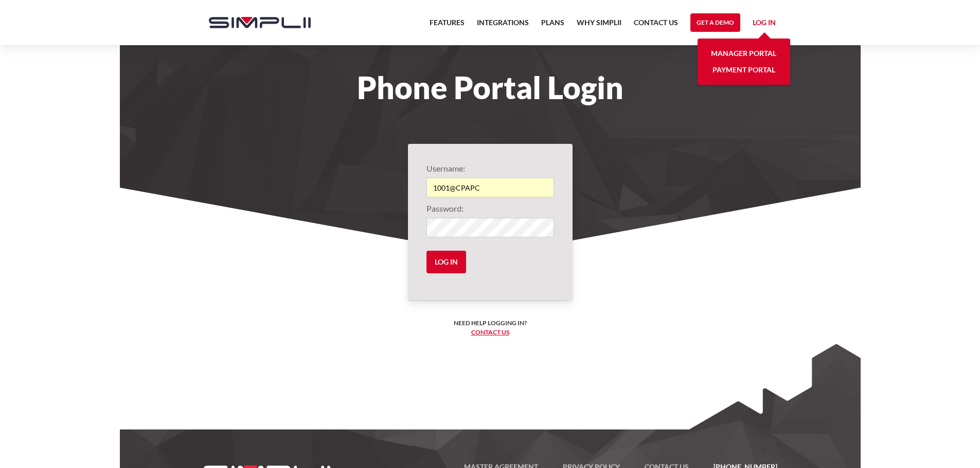  I want to click on a: Plans, so click(553, 26).